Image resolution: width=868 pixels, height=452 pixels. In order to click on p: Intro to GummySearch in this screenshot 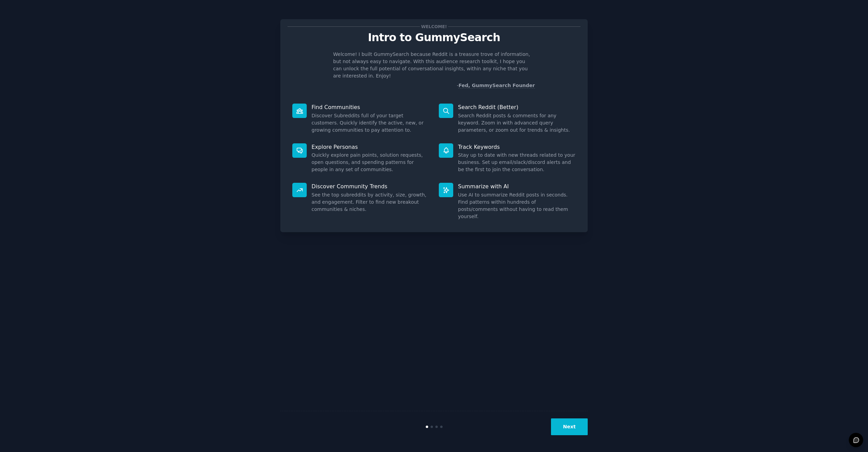, I will do `click(434, 37)`.